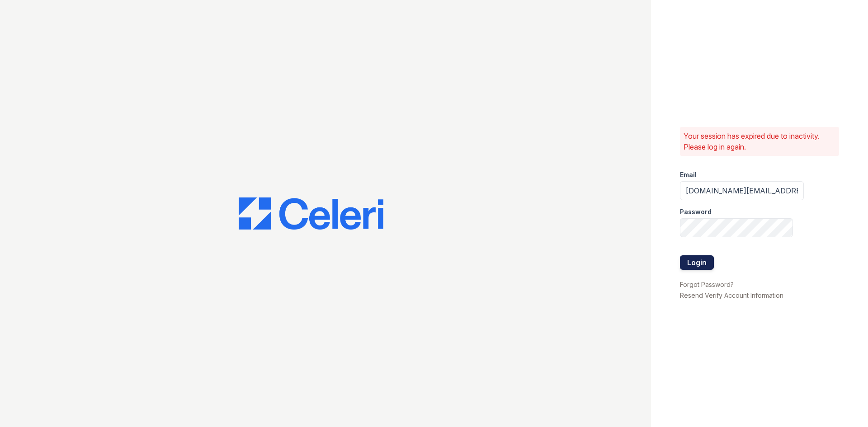  Describe the element at coordinates (311, 214) in the screenshot. I see `img: CE_Logo_Blue-a8612792a0a2168367f1c8372b55b34899dd931a85d93a1a3d3e32e68fde9ad4.png` at that location.